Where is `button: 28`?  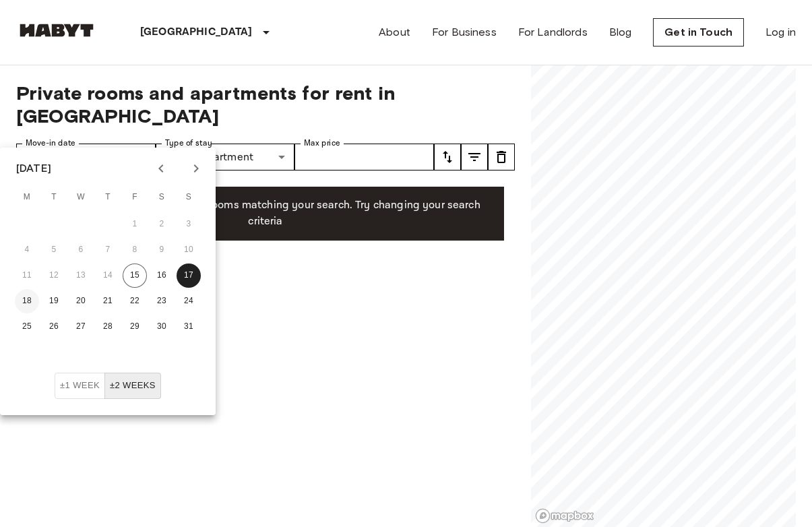
button: 28 is located at coordinates (108, 327).